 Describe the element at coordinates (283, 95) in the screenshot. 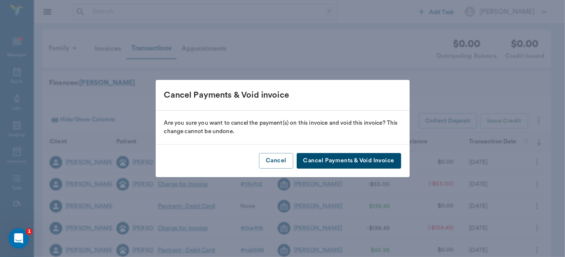

I see `div: Cancel Payments & Void invoice` at that location.